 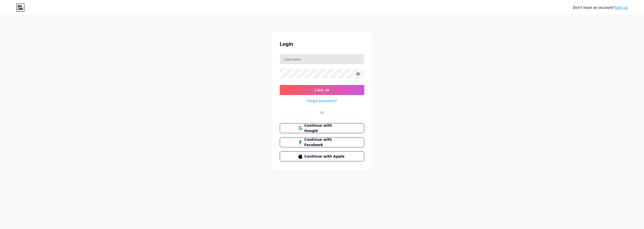 I want to click on button: Log In, so click(x=322, y=90).